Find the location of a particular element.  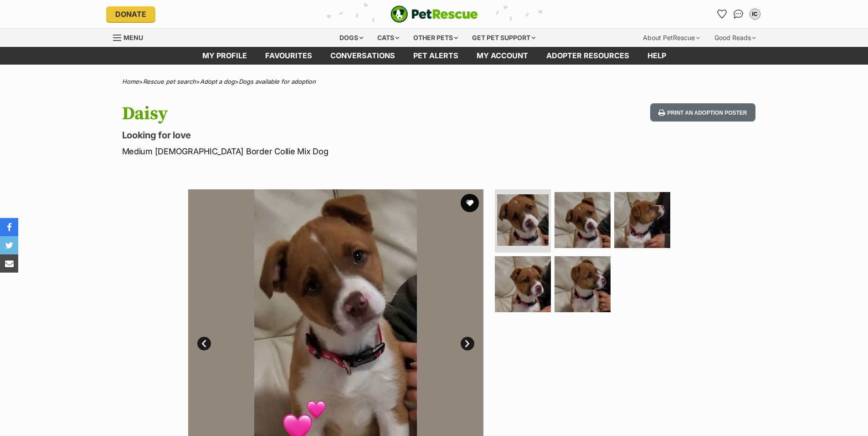

a: Prev is located at coordinates (204, 343).